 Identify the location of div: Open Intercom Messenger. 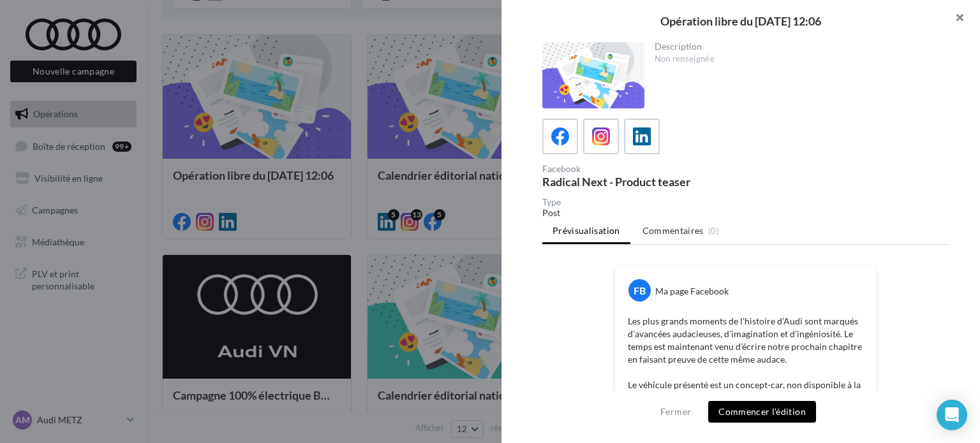
(952, 415).